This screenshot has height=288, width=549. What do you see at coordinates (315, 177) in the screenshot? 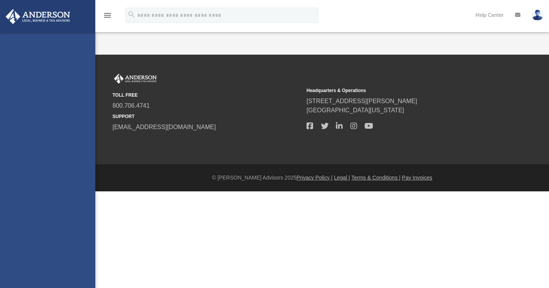
I see `a: Privacy Policy |` at bounding box center [315, 177].